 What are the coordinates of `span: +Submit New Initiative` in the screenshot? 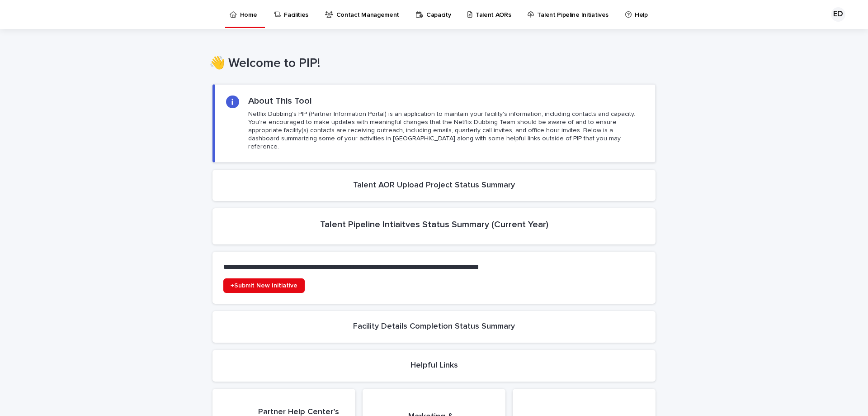 It's located at (264, 286).